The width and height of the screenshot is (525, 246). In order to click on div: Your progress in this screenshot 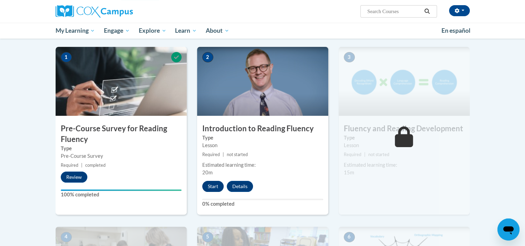, I will do `click(121, 190)`.